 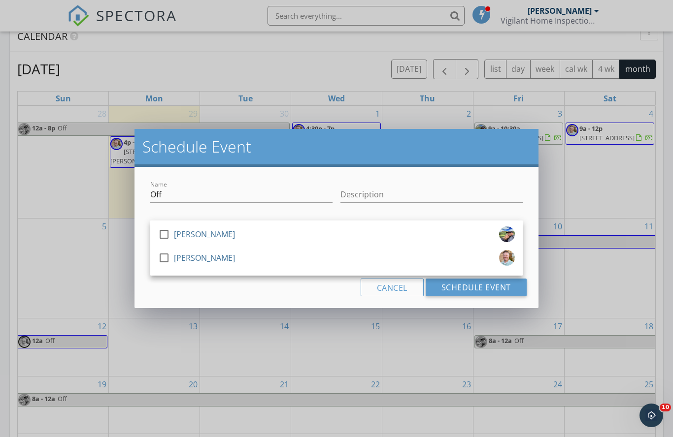 What do you see at coordinates (392, 288) in the screenshot?
I see `button: Cancel` at bounding box center [392, 288].